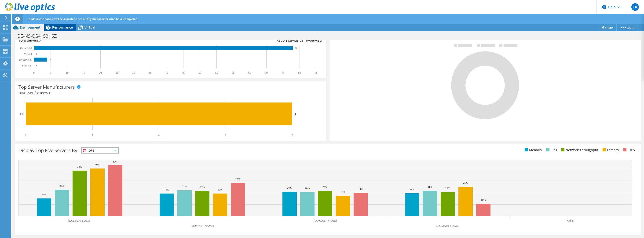  Describe the element at coordinates (579, 150) in the screenshot. I see `li: Network Throughput` at that location.